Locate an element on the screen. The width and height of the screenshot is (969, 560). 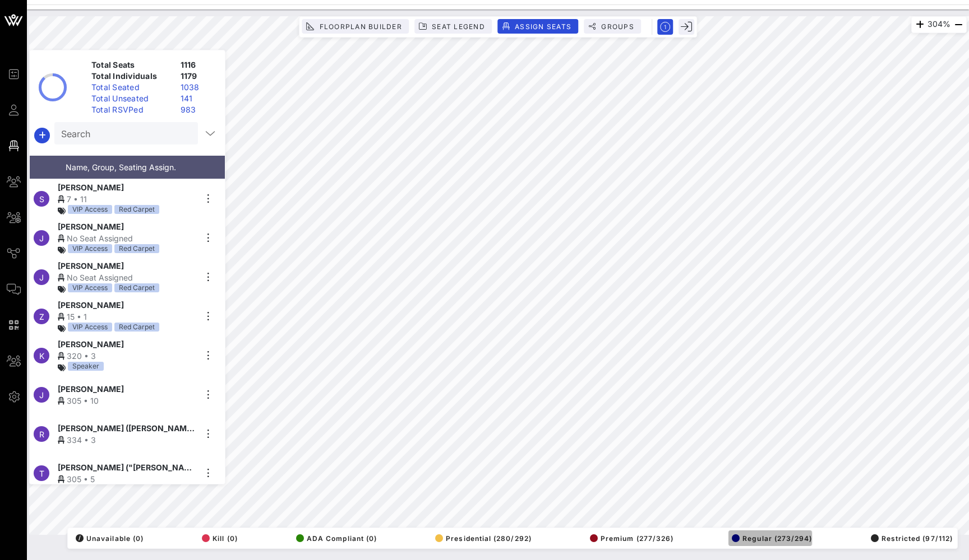
span: K is located at coordinates (41, 355).